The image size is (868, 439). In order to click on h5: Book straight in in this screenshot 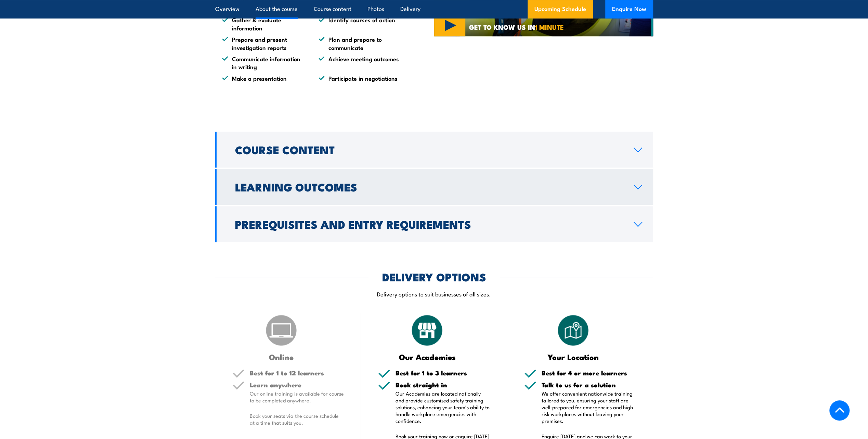, I will do `click(442, 385)`.